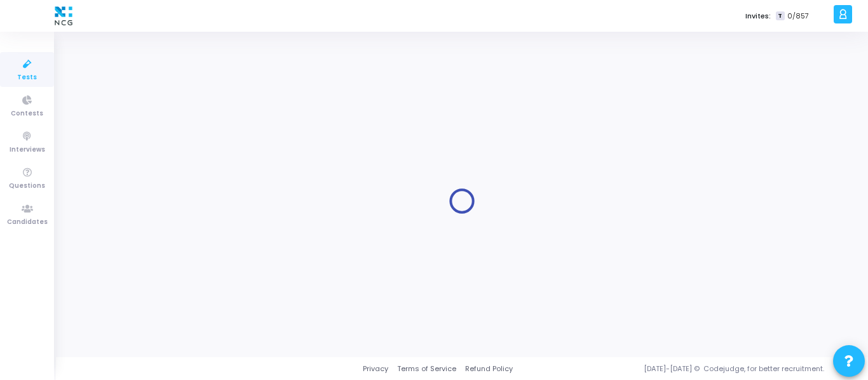 The height and width of the screenshot is (380, 868). Describe the element at coordinates (27, 150) in the screenshot. I see `span: Interviews` at that location.